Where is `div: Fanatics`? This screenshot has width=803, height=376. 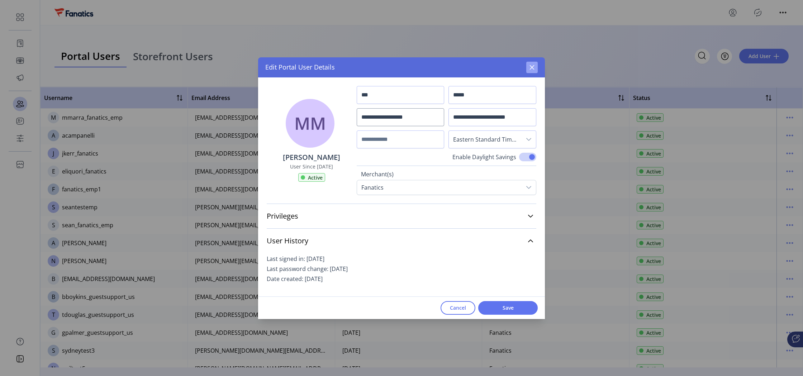 div: Fanatics is located at coordinates (372, 187).